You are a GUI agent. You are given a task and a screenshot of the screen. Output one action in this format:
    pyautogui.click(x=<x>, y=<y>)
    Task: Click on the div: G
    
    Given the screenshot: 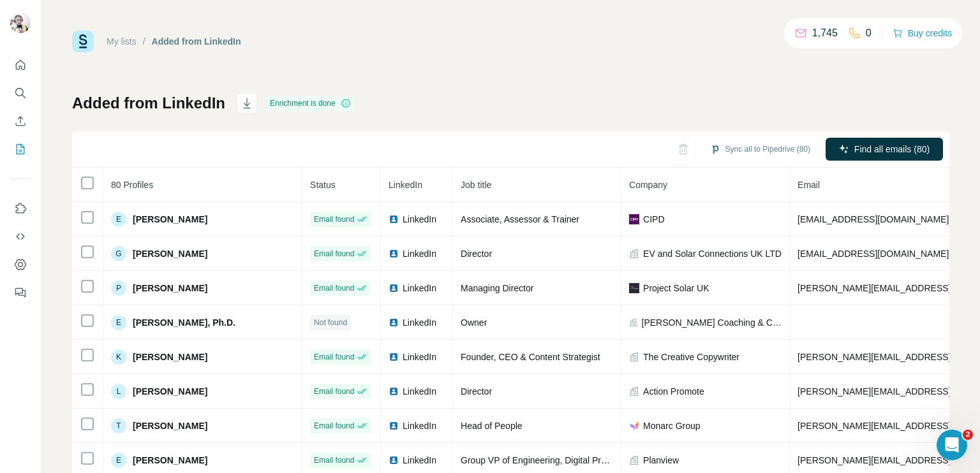 What is the action you would take?
    pyautogui.click(x=119, y=254)
    